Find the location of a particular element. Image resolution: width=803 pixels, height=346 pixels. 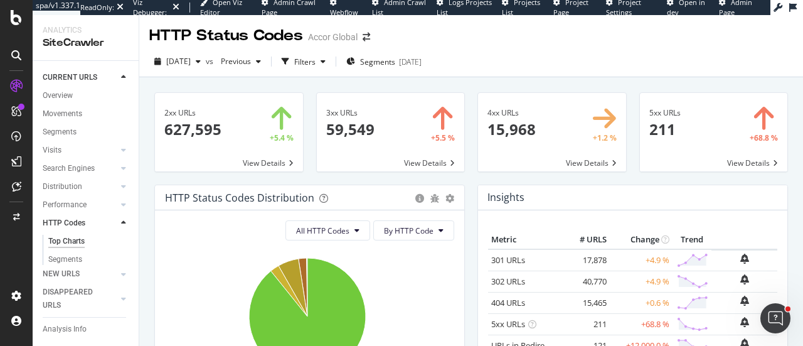

div: Distribution is located at coordinates (62, 186).